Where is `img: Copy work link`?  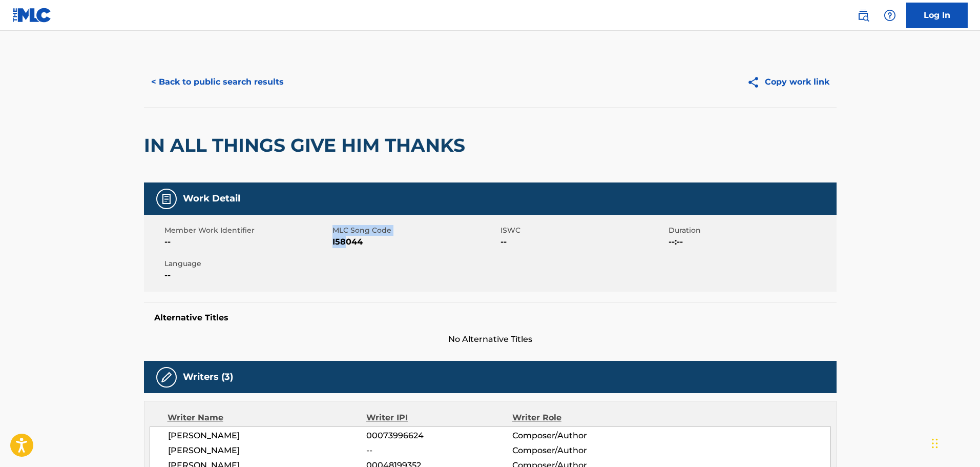 img: Copy work link is located at coordinates (755, 82).